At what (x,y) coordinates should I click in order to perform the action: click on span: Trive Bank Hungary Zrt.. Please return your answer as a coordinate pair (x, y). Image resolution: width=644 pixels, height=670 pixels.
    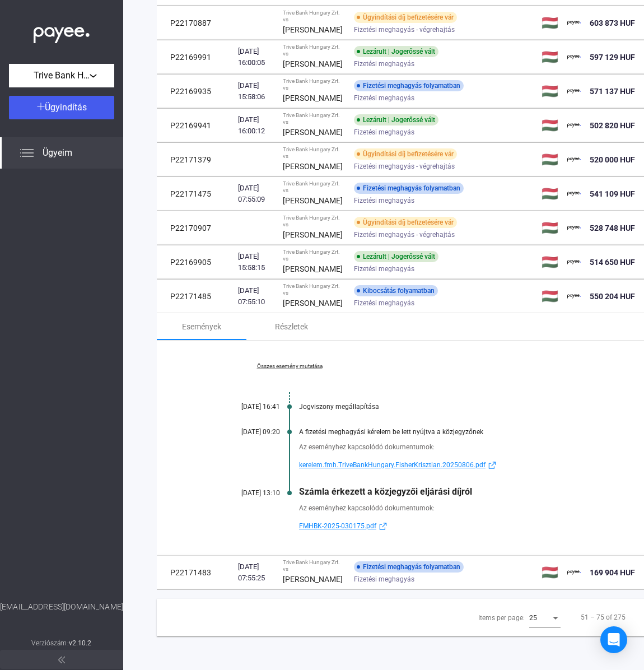
    Looking at the image, I should click on (62, 76).